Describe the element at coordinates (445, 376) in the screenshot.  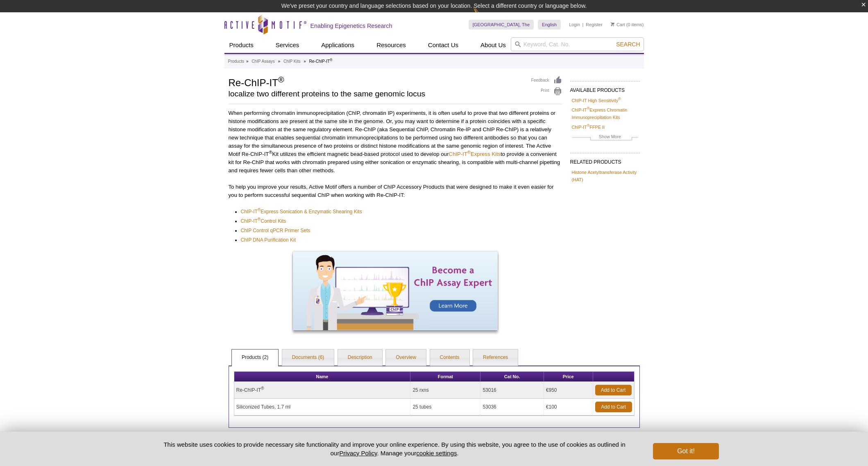
I see `th: Format` at that location.